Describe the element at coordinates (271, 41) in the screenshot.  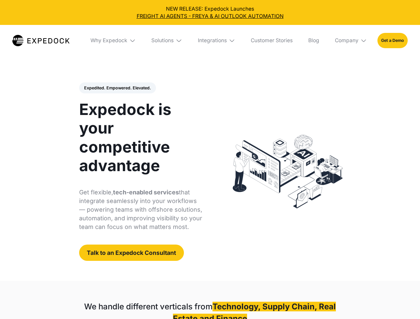
I see `a: Customer Stories` at that location.